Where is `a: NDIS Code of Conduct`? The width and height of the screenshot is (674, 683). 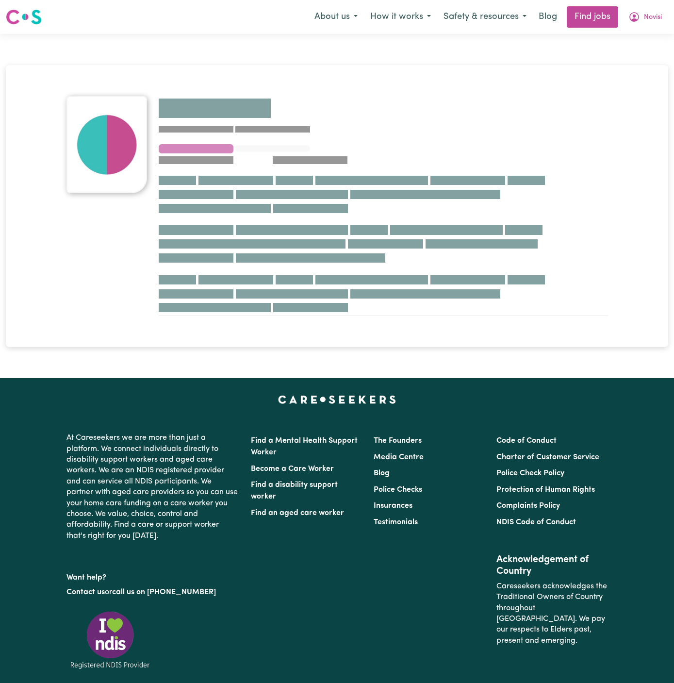
a: NDIS Code of Conduct is located at coordinates (536, 522).